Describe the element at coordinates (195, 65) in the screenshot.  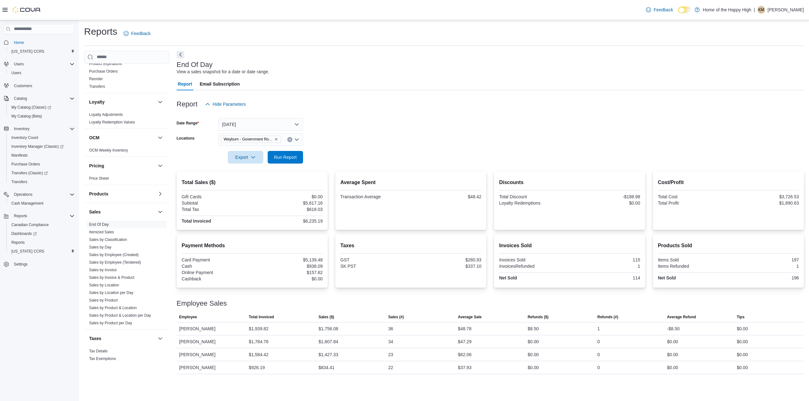
I see `h3: End Of Day` at that location.